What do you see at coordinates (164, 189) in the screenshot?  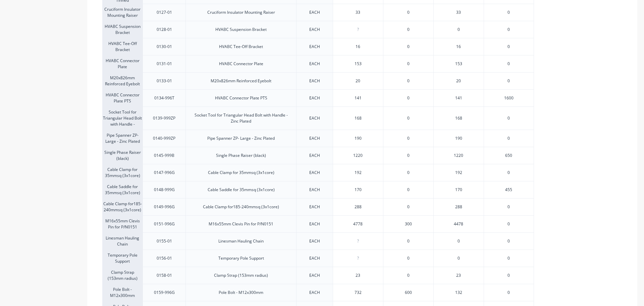 I see `div: 0148-999G` at bounding box center [164, 189].